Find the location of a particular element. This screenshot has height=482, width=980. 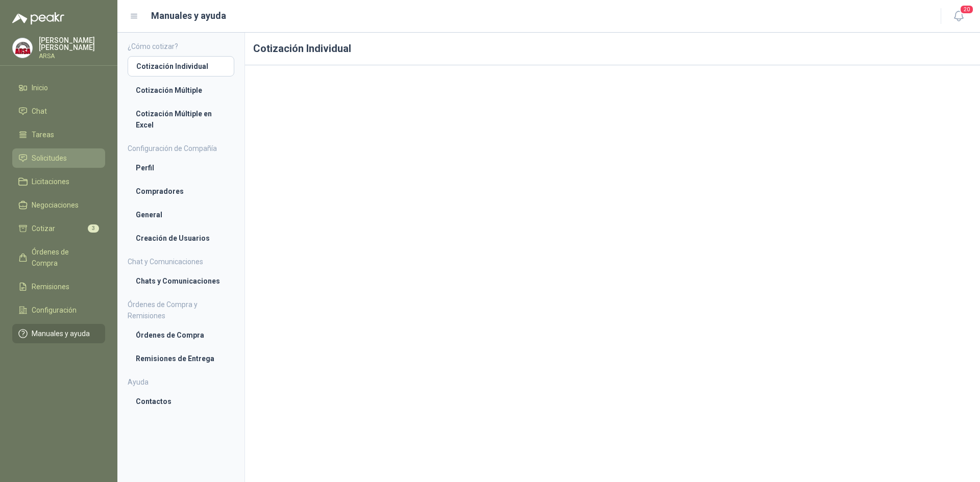

span: 3 is located at coordinates (93, 229).